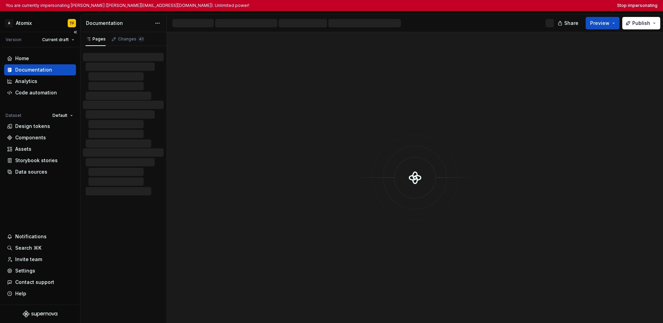  I want to click on button: Help, so click(40, 293).